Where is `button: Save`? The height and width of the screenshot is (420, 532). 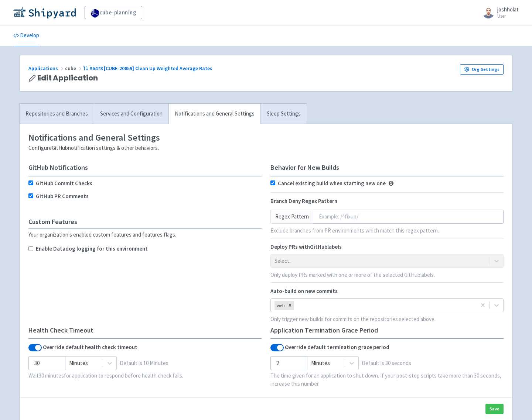
button: Save is located at coordinates (494, 409).